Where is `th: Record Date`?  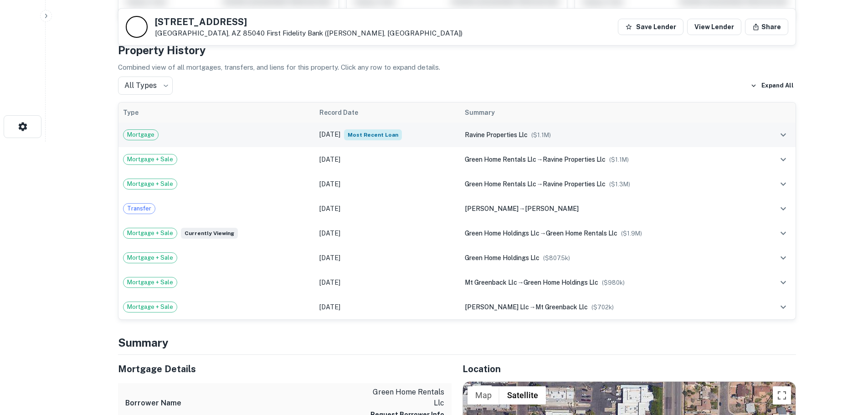 th: Record Date is located at coordinates (387, 112).